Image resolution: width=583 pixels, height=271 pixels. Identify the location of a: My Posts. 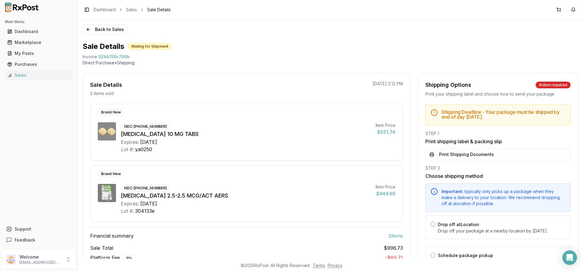
(39, 53).